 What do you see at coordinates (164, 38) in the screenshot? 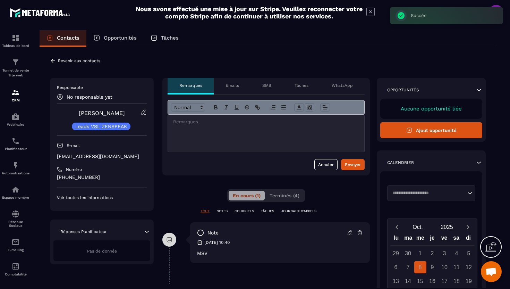
I see `a: Tâches` at bounding box center [164, 38].